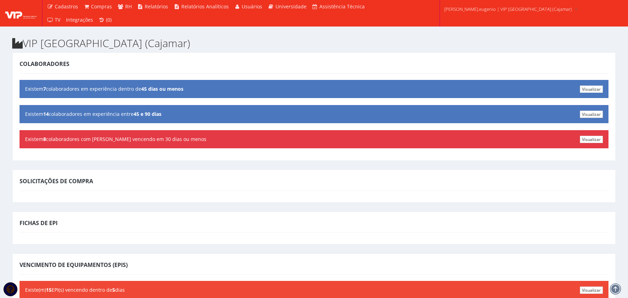 Image resolution: width=628 pixels, height=298 pixels. What do you see at coordinates (56, 181) in the screenshot?
I see `span: Solicitações de Compra` at bounding box center [56, 181].